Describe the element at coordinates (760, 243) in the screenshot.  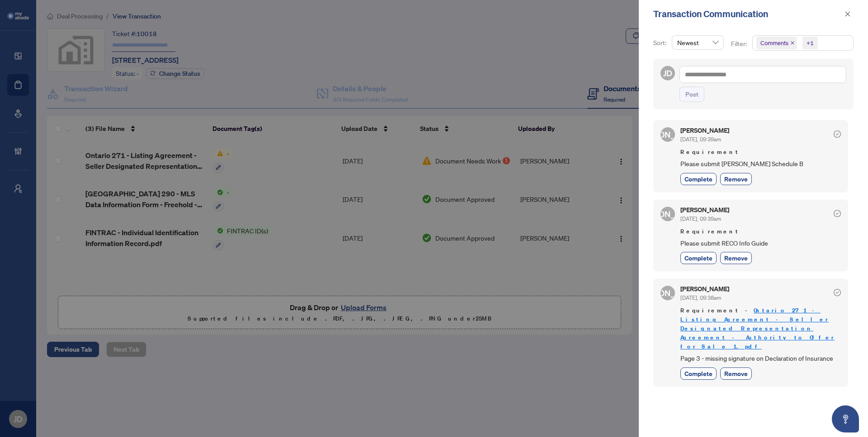
I see `span: Please submit RECO Info Guide` at that location.